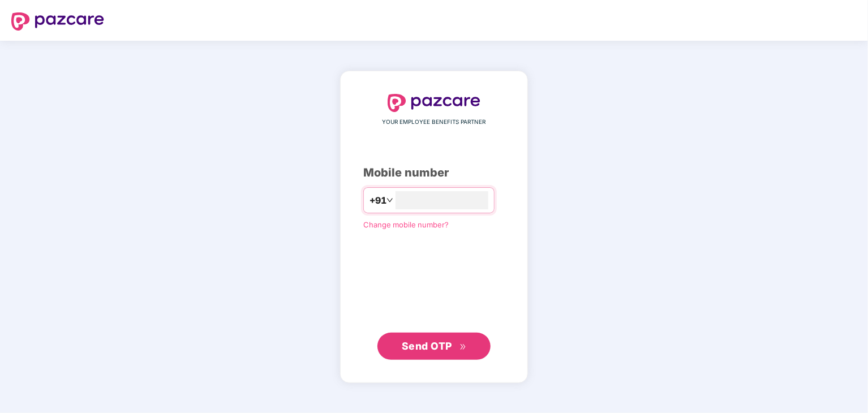 Image resolution: width=868 pixels, height=413 pixels. I want to click on span: double-right, so click(463, 347).